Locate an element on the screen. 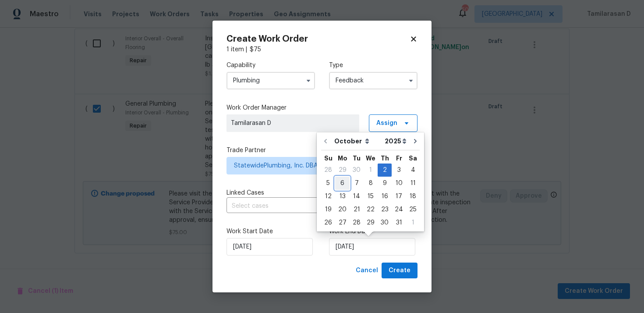 This screenshot has height=313, width=644. div: Fri Oct 31 2025 is located at coordinates (399, 223).